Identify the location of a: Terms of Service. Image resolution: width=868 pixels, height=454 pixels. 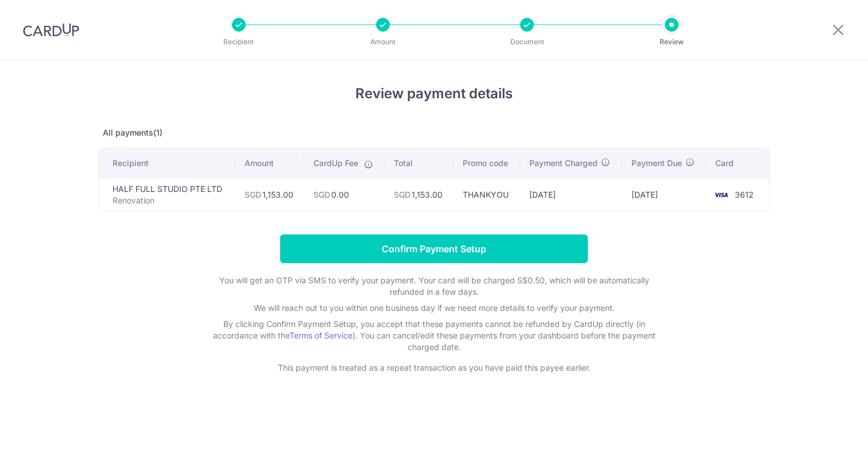
(321, 335).